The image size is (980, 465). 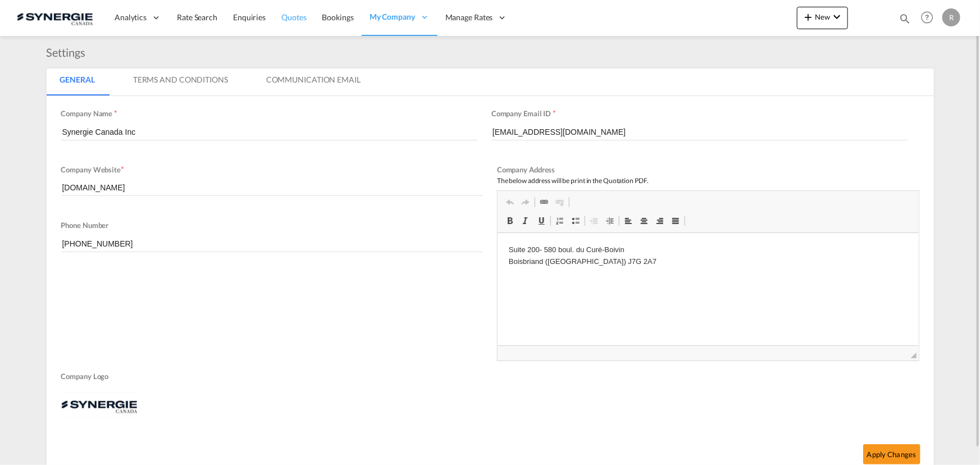 What do you see at coordinates (914, 356) in the screenshot?
I see `span: Resize` at bounding box center [914, 356].